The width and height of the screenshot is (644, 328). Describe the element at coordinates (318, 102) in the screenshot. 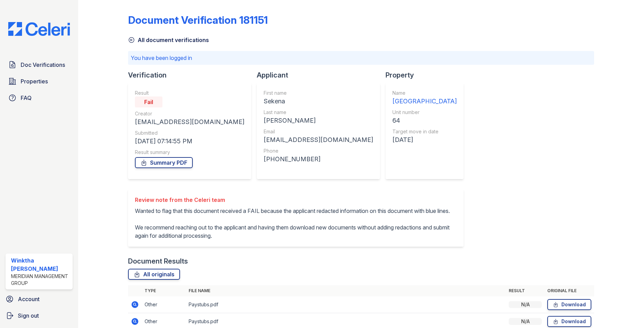

I see `div: Sekena` at that location.